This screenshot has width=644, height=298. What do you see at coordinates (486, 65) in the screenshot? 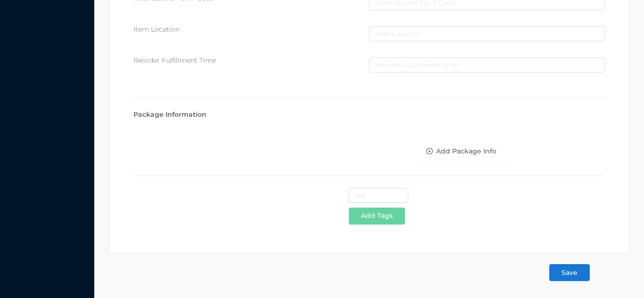
I see `input: Reorder Fulfillment Time` at bounding box center [486, 65].